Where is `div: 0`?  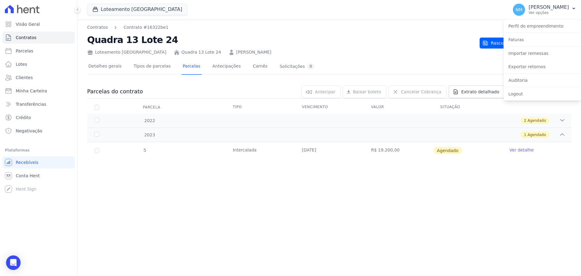 div: 0 is located at coordinates (311, 66).